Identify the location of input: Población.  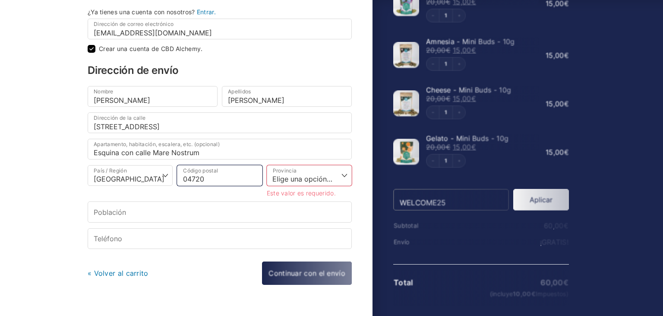
(220, 212).